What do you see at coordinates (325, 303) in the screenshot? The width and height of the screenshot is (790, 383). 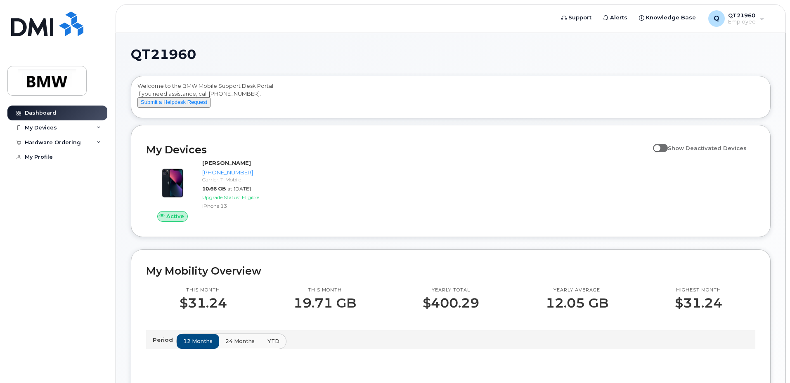 I see `p: 19.71 GB` at bounding box center [325, 303].